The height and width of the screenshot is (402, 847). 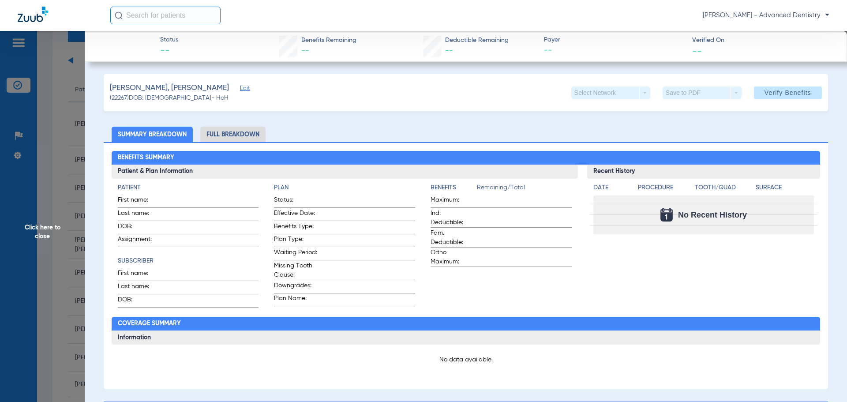 I want to click on img: Zuub Logo, so click(x=33, y=14).